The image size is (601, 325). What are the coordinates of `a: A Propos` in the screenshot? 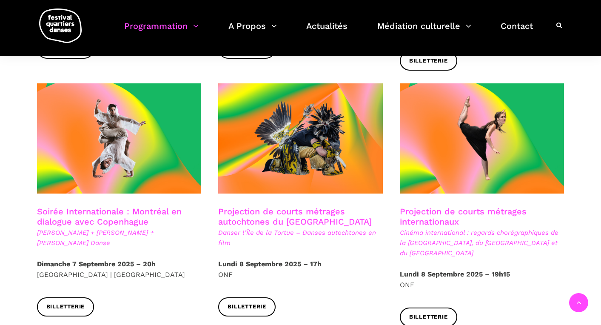 It's located at (253, 31).